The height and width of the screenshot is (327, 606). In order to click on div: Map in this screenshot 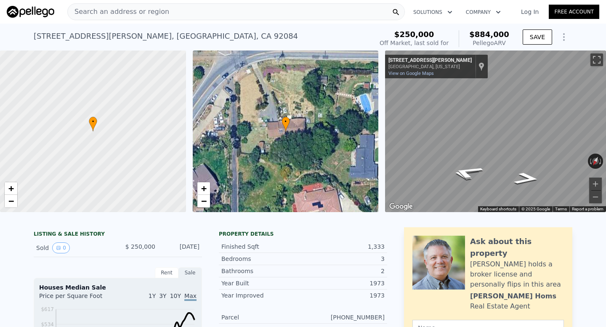, I will do `click(495, 131)`.